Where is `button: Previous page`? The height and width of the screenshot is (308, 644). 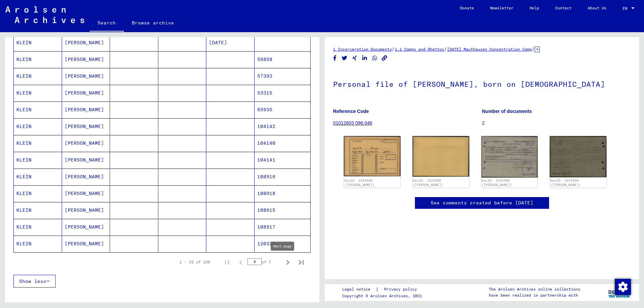
button: Previous page is located at coordinates (241, 262).